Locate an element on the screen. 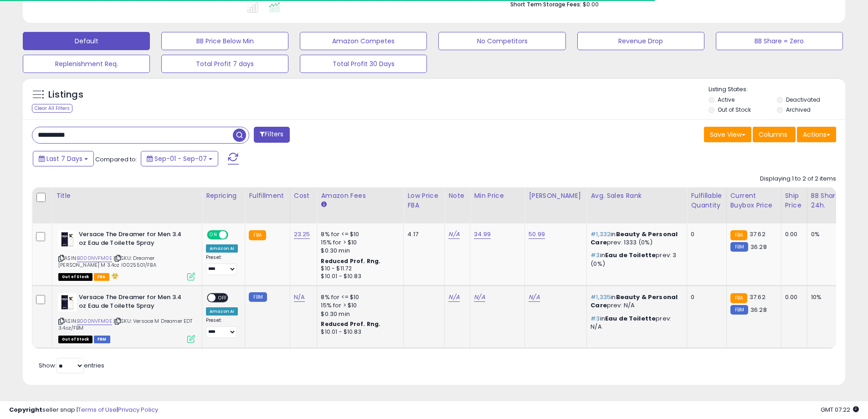  label: Out of Stock is located at coordinates (735, 109).